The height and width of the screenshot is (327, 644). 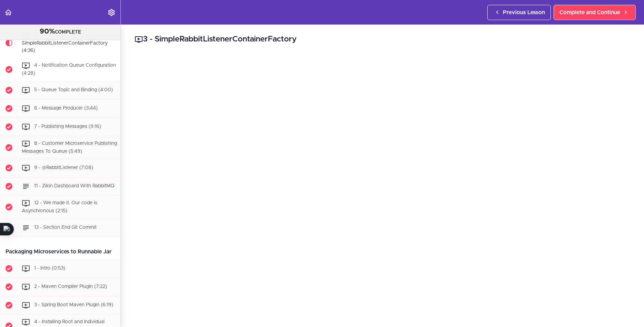 I want to click on span: 8 - Customer Microservice Publishing Messages To Queue (5:49), so click(x=69, y=147).